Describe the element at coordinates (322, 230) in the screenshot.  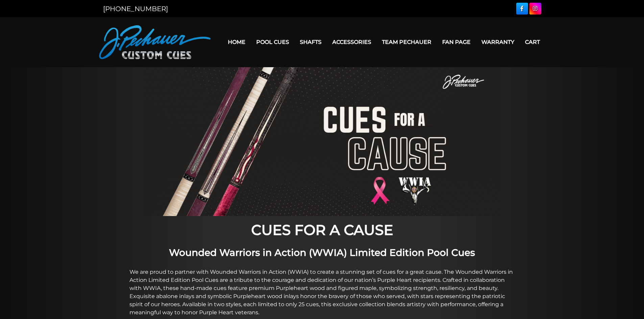
I see `strong: CUES FOR A CAUSE` at that location.